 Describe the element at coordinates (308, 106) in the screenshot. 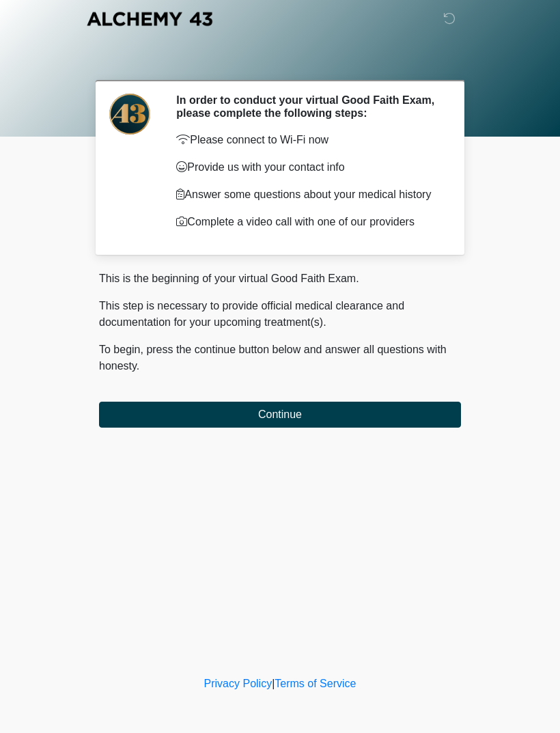

I see `h2: In order to conduct your virtual Good Faith Exam, please complete the following steps:` at that location.